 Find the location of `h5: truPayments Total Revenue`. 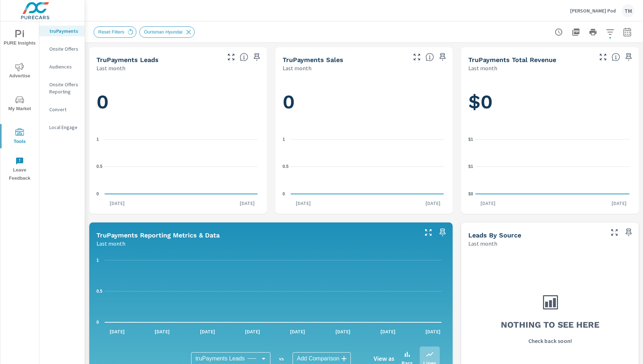

h5: truPayments Total Revenue is located at coordinates (512, 60).